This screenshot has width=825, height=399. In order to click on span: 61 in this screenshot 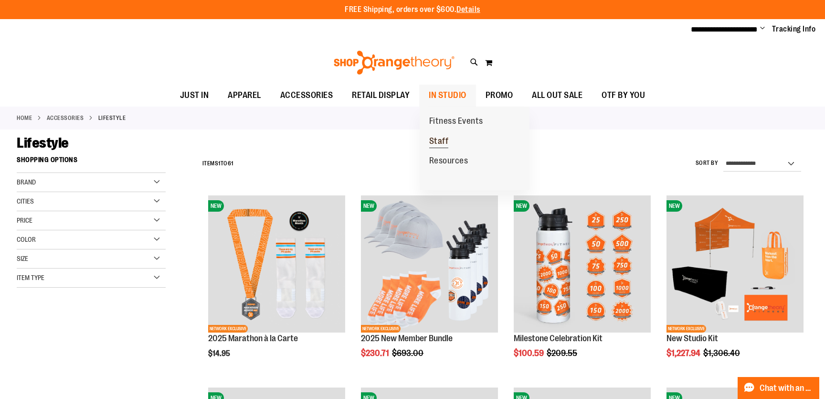, I will do `click(231, 163)`.